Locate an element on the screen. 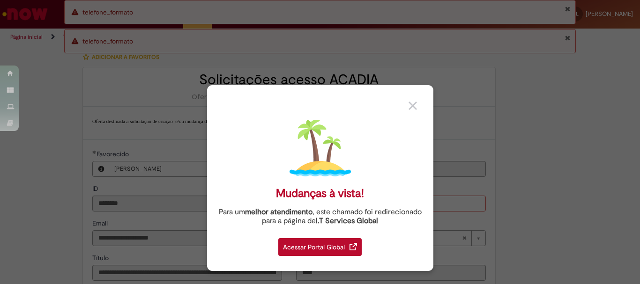 The height and width of the screenshot is (284, 640). div: Mudanças à vista! is located at coordinates (320, 193).